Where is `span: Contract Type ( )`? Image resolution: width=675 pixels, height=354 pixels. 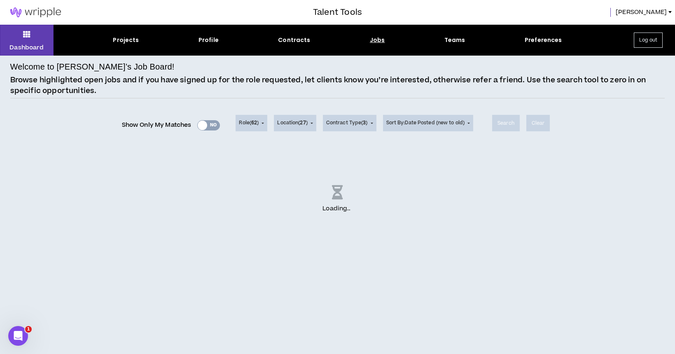
span: Contract Type ( ) is located at coordinates (347, 123).